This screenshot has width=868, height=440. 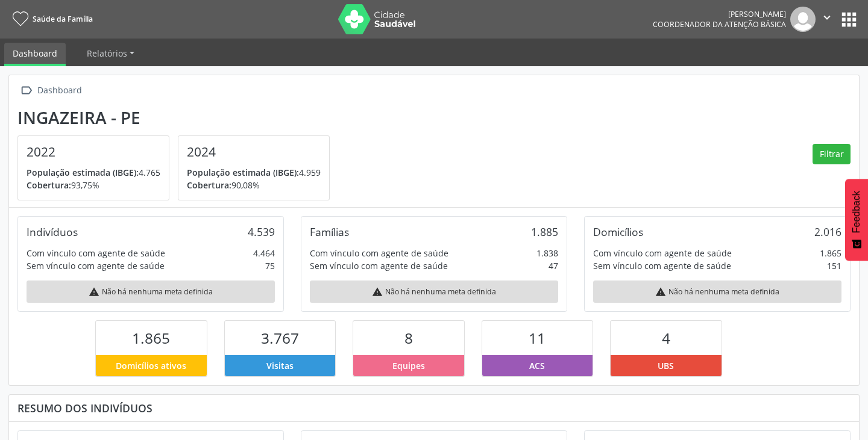 What do you see at coordinates (856, 212) in the screenshot?
I see `span: Feedback` at bounding box center [856, 212].